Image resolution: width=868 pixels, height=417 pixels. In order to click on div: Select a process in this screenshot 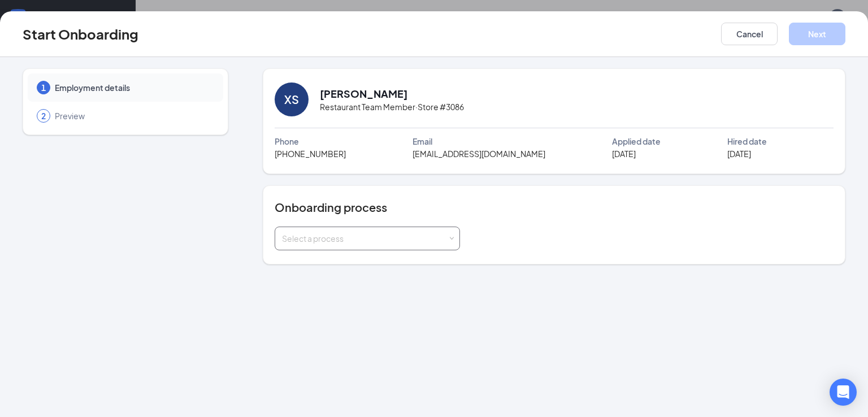, I will do `click(364, 239)`.